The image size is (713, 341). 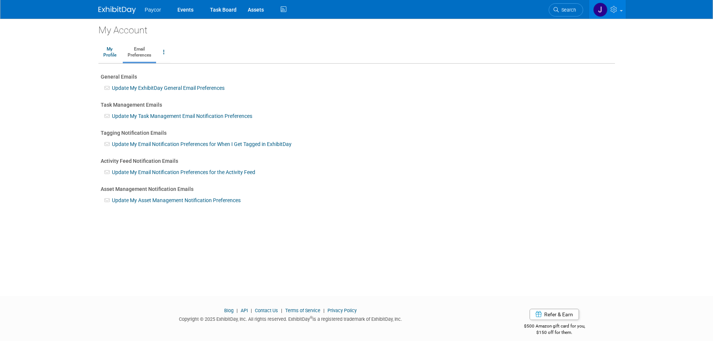 What do you see at coordinates (153, 10) in the screenshot?
I see `span: Paycor` at bounding box center [153, 10].